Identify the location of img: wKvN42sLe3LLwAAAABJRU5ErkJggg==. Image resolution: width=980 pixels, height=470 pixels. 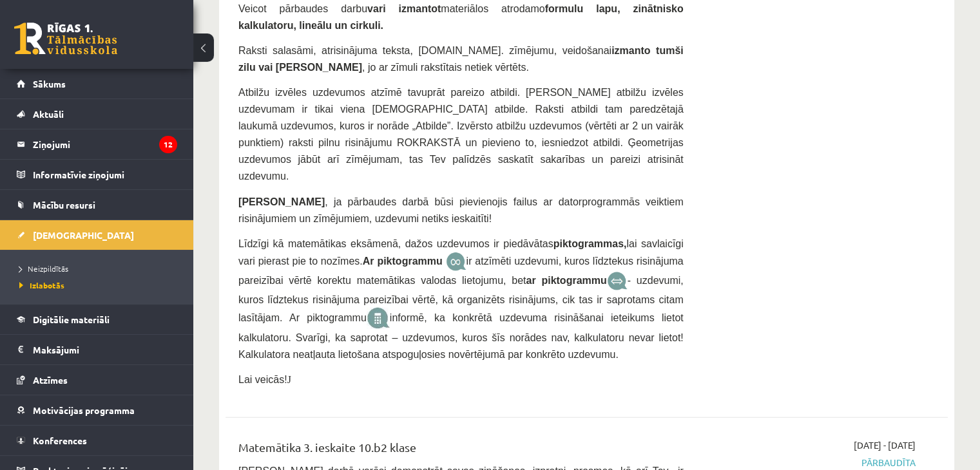
(617, 281).